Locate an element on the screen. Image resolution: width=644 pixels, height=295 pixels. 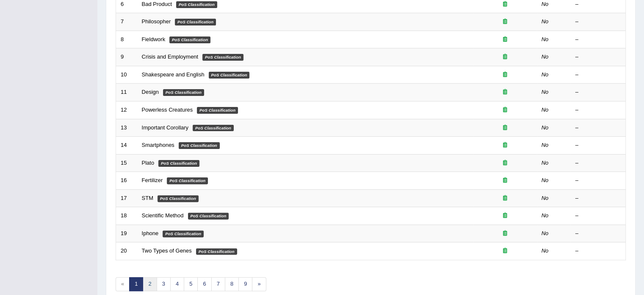
a: Fieldwork is located at coordinates (154, 39).